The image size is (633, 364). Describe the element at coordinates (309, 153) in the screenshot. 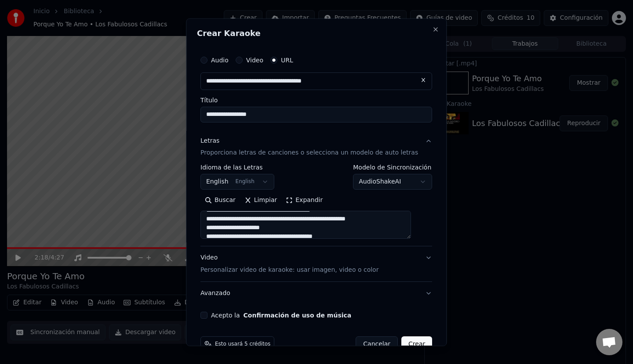

I see `p: Proporciona letras de canciones o selecciona un modelo de auto letras` at that location.